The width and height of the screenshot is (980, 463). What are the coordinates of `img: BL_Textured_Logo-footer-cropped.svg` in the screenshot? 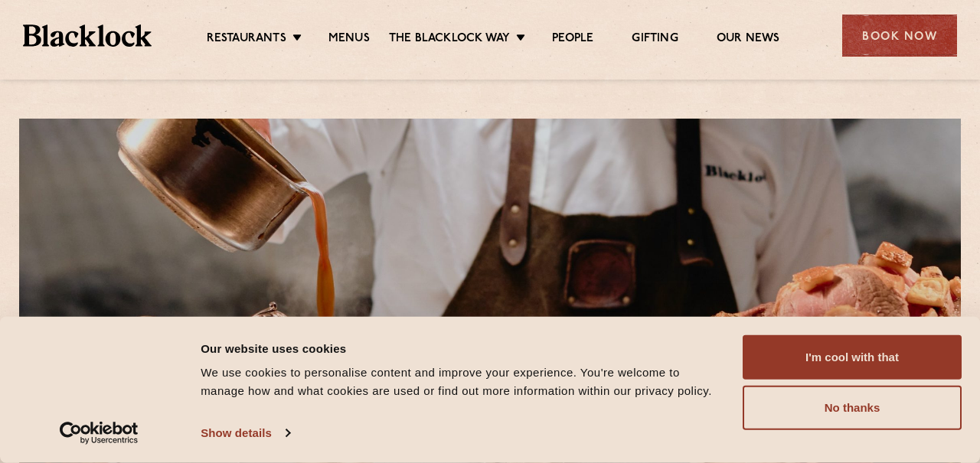 It's located at (87, 36).